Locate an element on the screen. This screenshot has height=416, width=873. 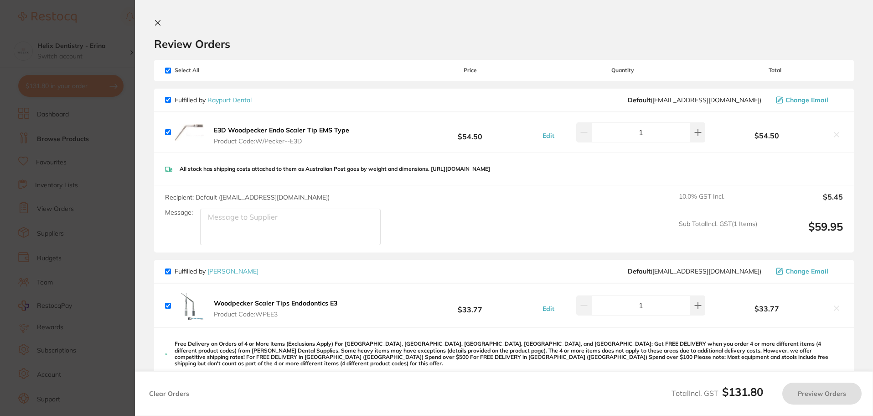
span: Total Incl. GST is located at coordinates (717, 393).